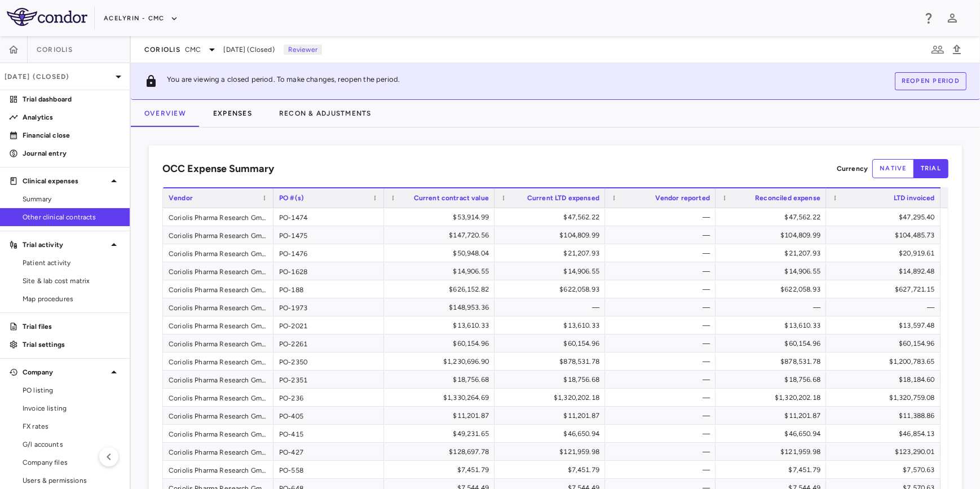 The image size is (980, 489). What do you see at coordinates (303, 50) in the screenshot?
I see `p: Reviewer` at bounding box center [303, 50].